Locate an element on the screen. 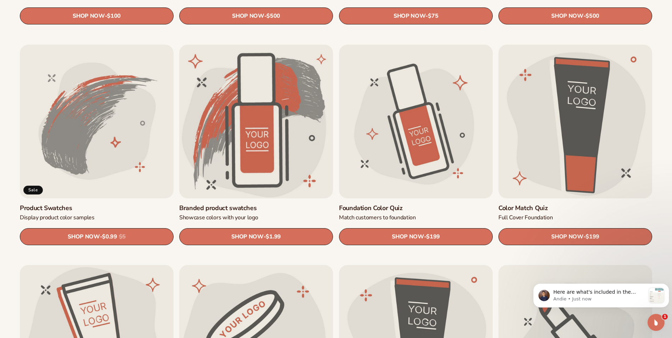 Image resolution: width=672 pixels, height=338 pixels. img: Profile image for Andie is located at coordinates (14, 26).